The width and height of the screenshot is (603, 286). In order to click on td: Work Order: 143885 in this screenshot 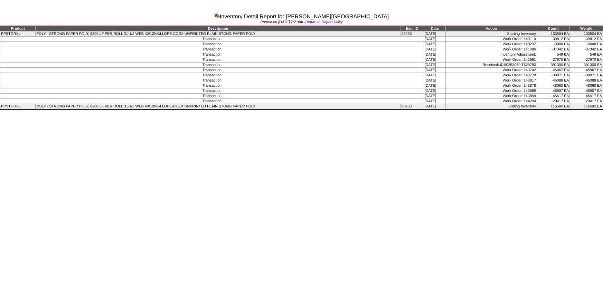, I will do `click(491, 91)`.